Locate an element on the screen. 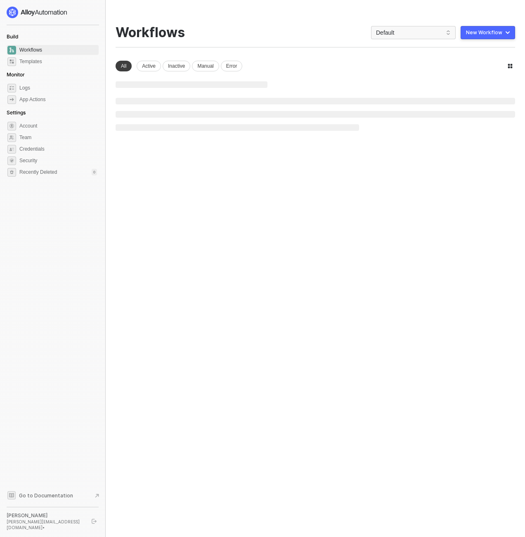 Image resolution: width=525 pixels, height=537 pixels. span: Security is located at coordinates (58, 161).